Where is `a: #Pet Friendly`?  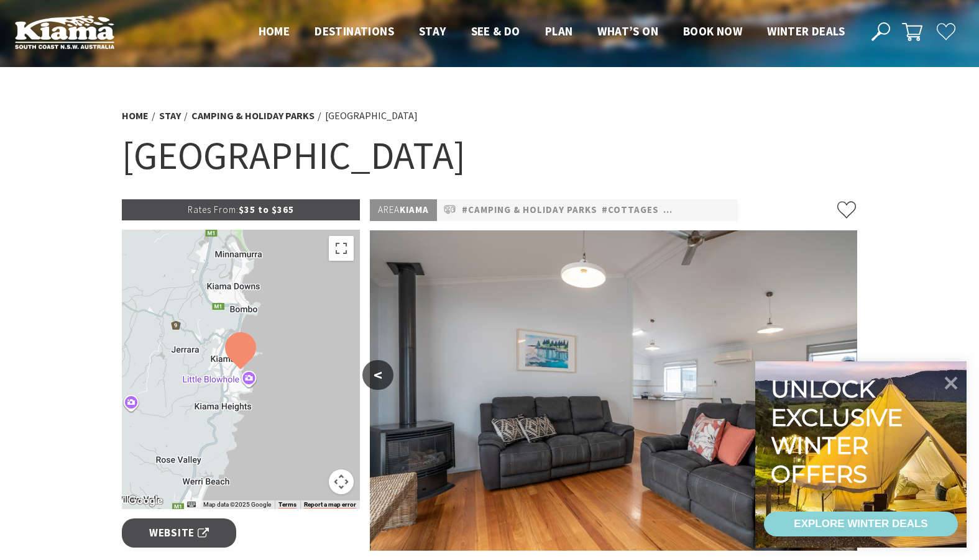
a: #Pet Friendly is located at coordinates (699, 210).